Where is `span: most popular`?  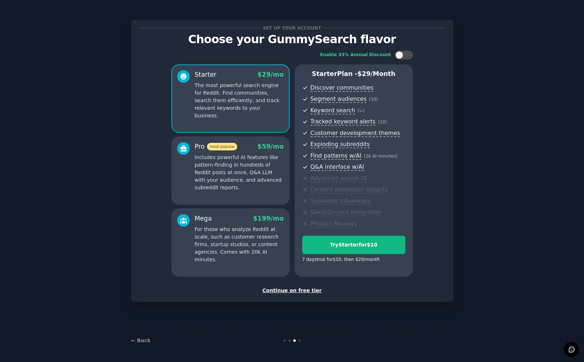 span: most popular is located at coordinates (222, 146).